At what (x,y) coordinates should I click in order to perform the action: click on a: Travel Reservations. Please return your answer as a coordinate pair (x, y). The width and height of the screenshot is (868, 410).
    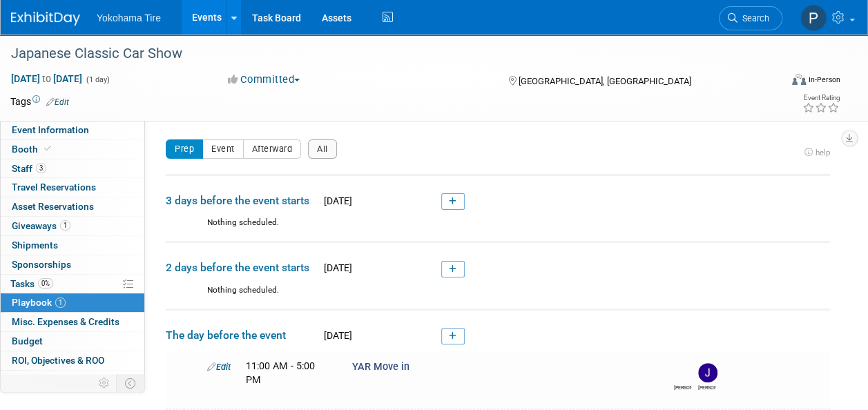
    Looking at the image, I should click on (72, 187).